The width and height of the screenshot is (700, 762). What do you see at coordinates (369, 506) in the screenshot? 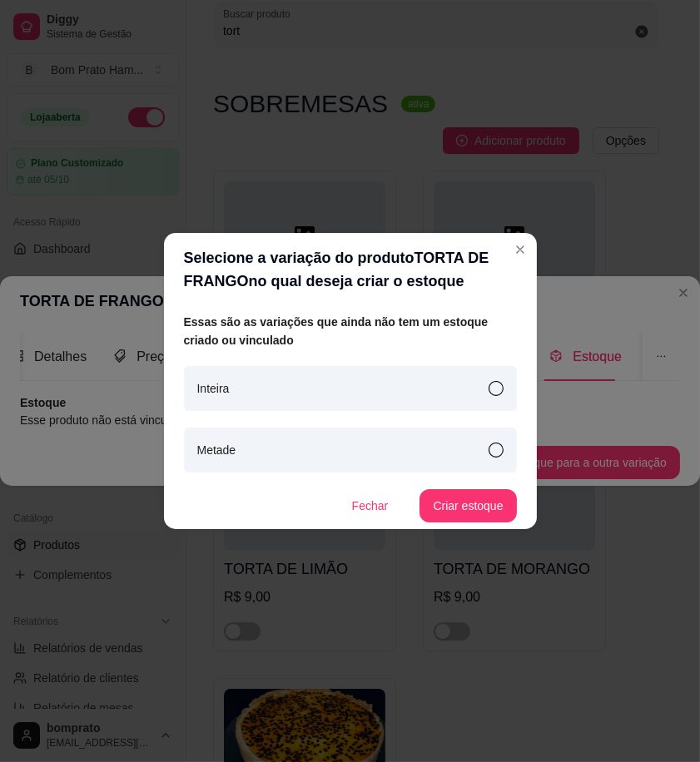
I see `button: Fechar` at bounding box center [369, 506].